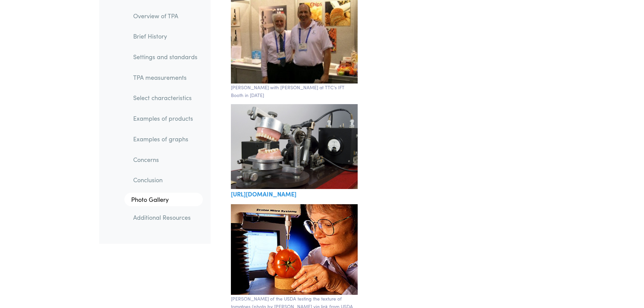  I want to click on a: Concerns, so click(165, 160).